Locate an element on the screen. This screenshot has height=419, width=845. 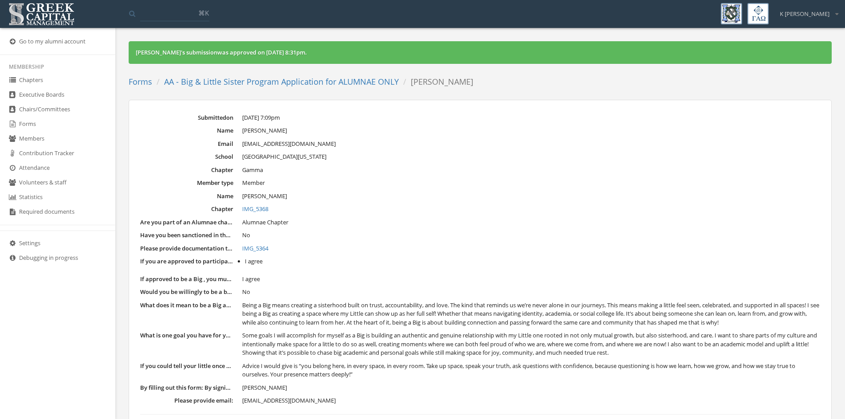
dt: Have you been sanctioned in the past two years, or are you currently under investigation by the S... is located at coordinates (187, 235).